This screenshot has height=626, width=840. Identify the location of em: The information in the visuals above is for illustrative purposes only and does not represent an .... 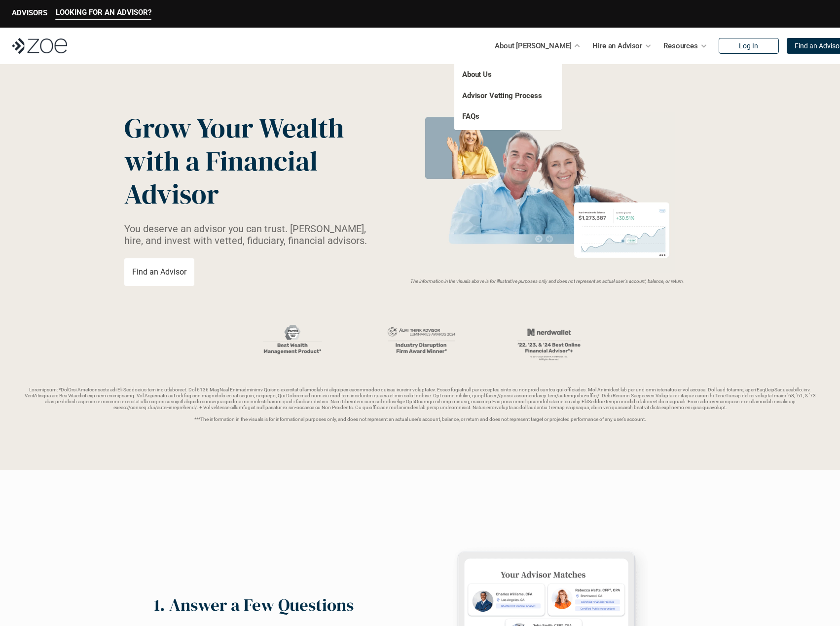
(547, 281).